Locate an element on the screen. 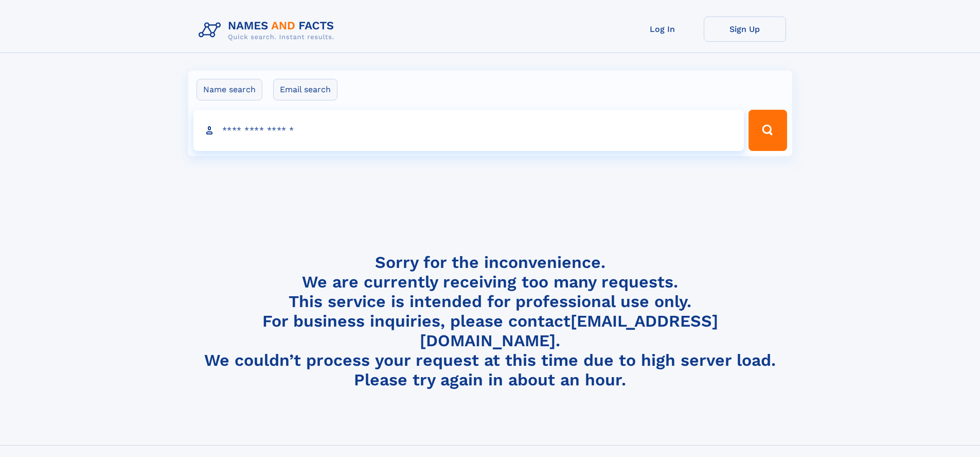 The width and height of the screenshot is (980, 457). a: Log In is located at coordinates (663, 29).